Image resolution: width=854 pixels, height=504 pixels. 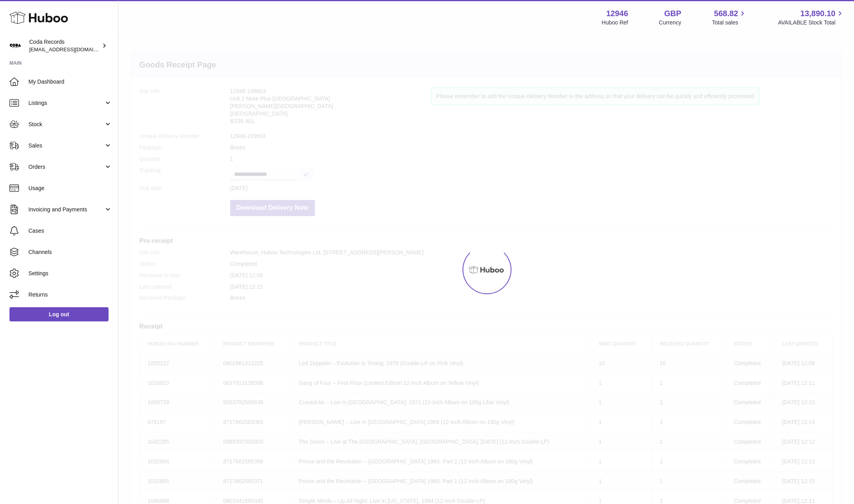 I want to click on span: 13,890.10, so click(x=817, y=13).